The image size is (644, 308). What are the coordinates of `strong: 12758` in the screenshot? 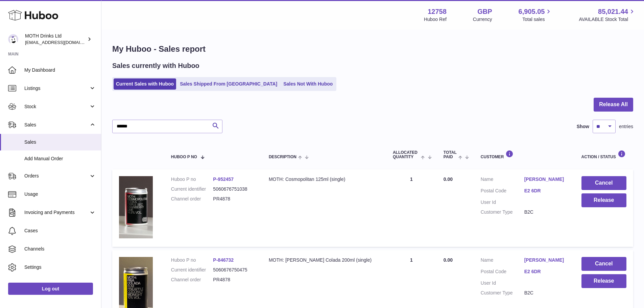 It's located at (437, 12).